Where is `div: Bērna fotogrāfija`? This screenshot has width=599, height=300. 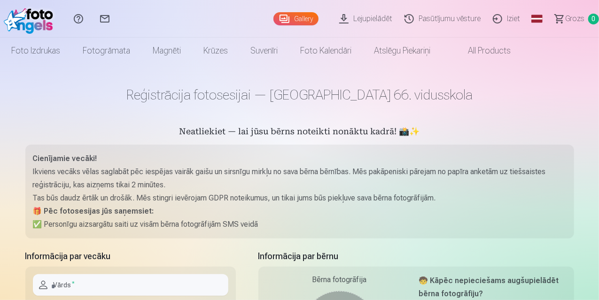 div: Bērna fotogrāfija is located at coordinates (339, 280).